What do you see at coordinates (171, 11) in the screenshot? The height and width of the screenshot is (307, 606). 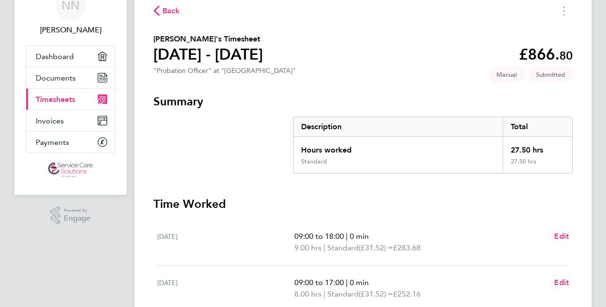 I see `span: Back` at bounding box center [171, 11].